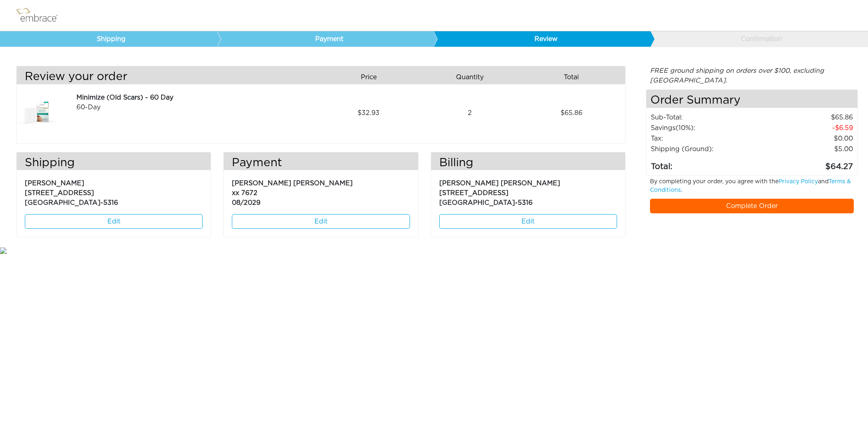  Describe the element at coordinates (574, 77) in the screenshot. I see `div: Total` at that location.